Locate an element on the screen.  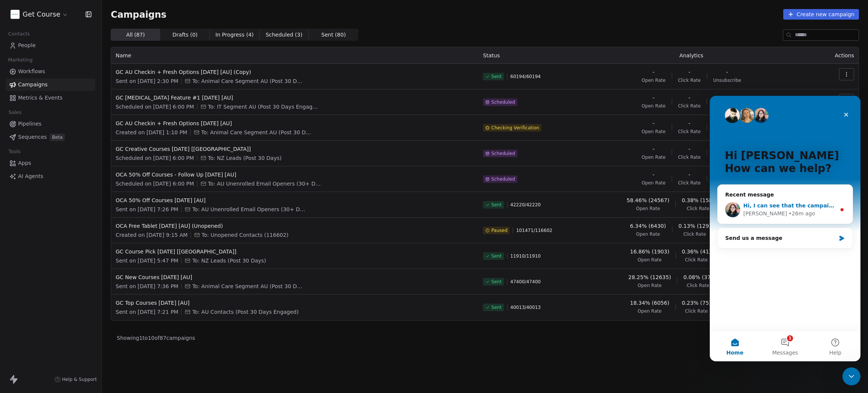
span: Marketing is located at coordinates (20, 60).